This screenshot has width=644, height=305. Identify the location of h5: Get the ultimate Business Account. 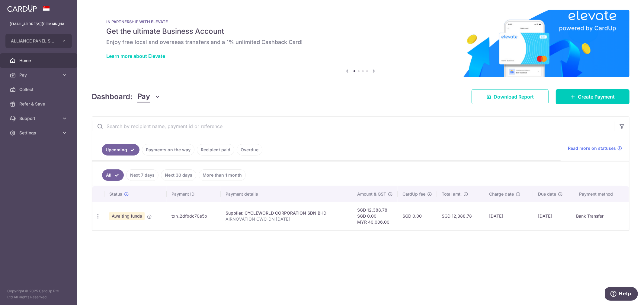
(361, 32).